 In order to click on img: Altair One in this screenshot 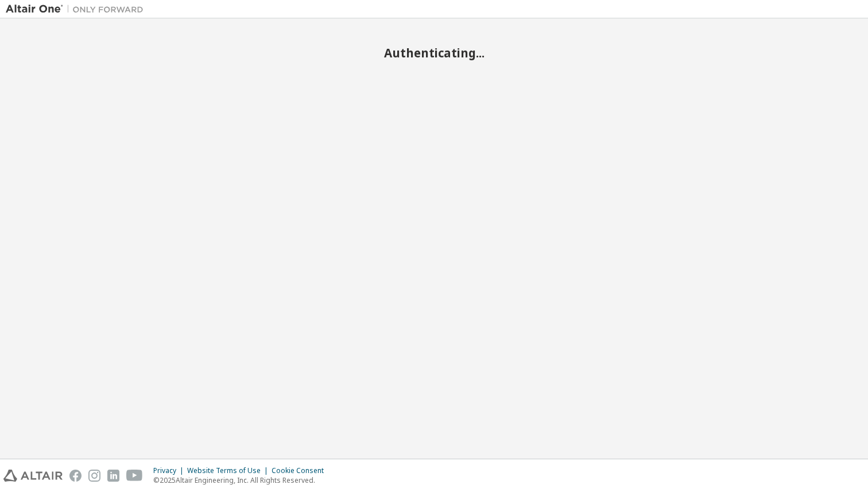, I will do `click(77, 9)`.